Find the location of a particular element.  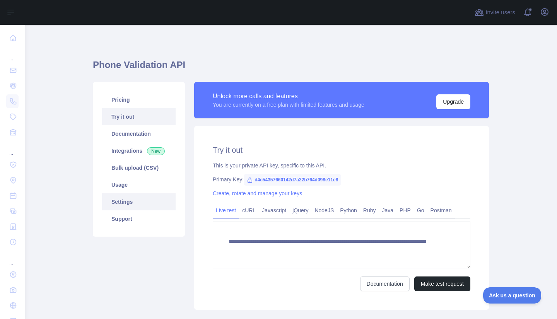

a: cURL is located at coordinates (249, 210).